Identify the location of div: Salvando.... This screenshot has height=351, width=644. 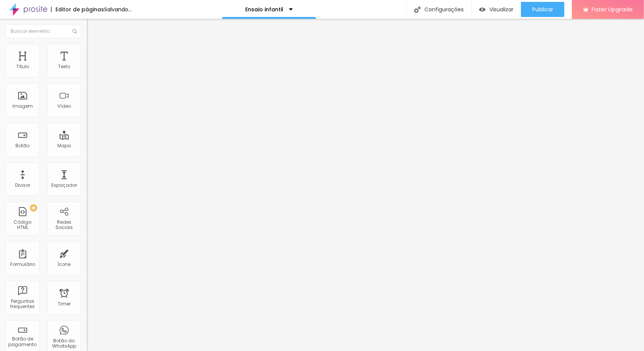
(117, 10).